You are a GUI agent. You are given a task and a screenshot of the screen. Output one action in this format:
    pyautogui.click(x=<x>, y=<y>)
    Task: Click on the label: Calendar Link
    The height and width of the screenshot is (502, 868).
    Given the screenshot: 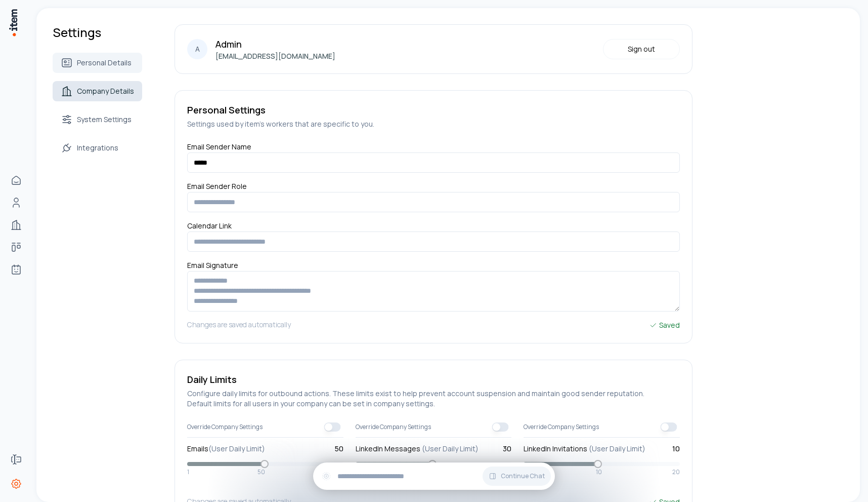 What is the action you would take?
    pyautogui.click(x=209, y=227)
    